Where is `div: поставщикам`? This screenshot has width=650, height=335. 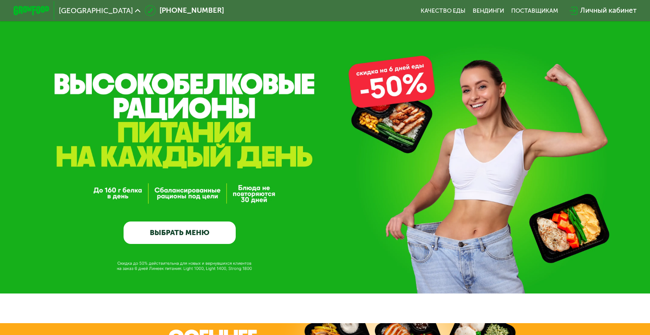 div: поставщикам is located at coordinates (535, 11).